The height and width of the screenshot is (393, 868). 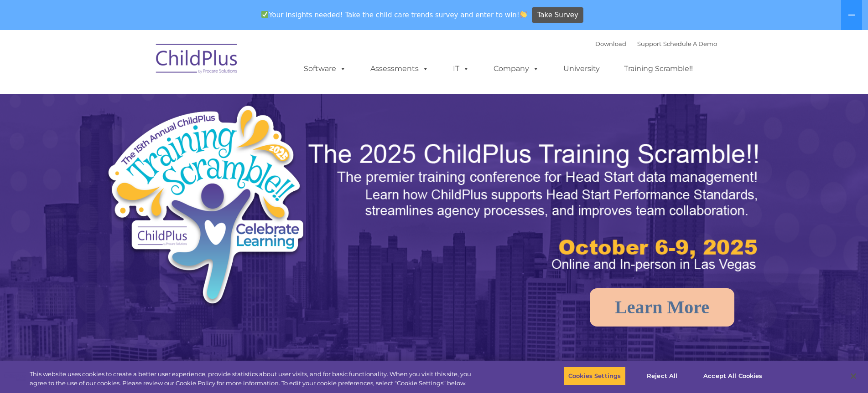 What do you see at coordinates (853, 376) in the screenshot?
I see `button: Close` at bounding box center [853, 376].